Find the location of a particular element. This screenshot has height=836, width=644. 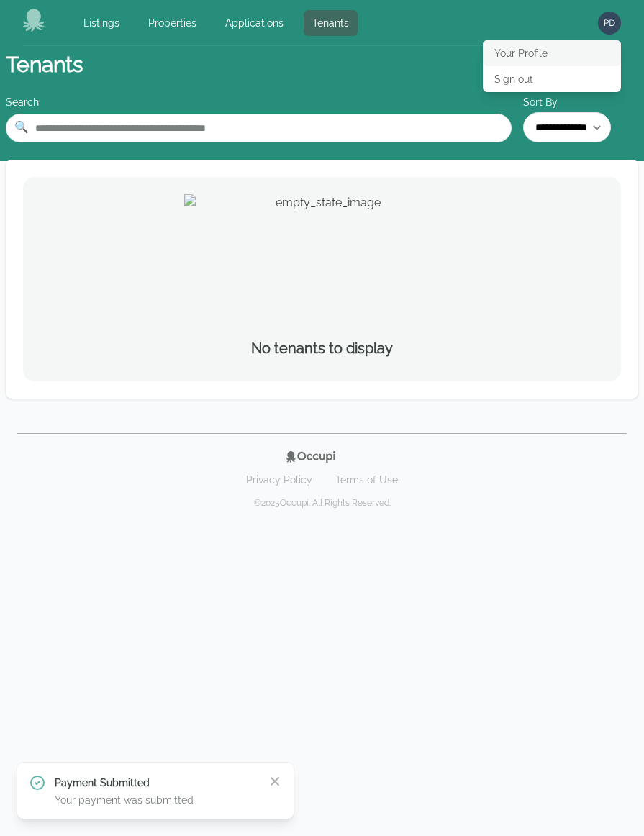

p: © 2025 Occupi. All Rights Reserved. is located at coordinates (322, 502).